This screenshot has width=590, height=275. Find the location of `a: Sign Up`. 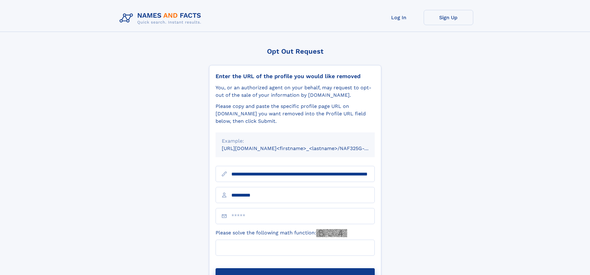

a: Sign Up is located at coordinates (449, 17).